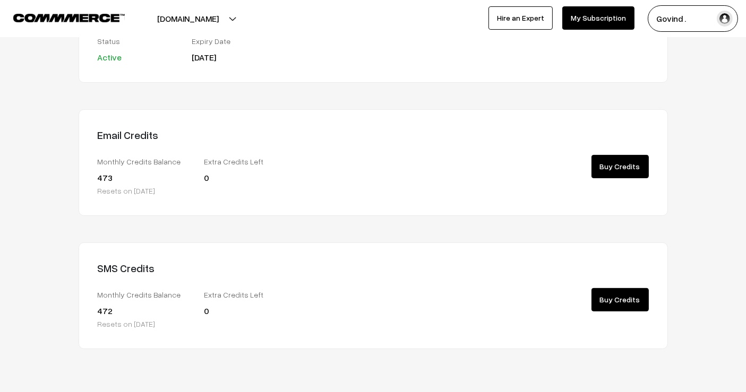  I want to click on a: My Subscription, so click(598, 18).